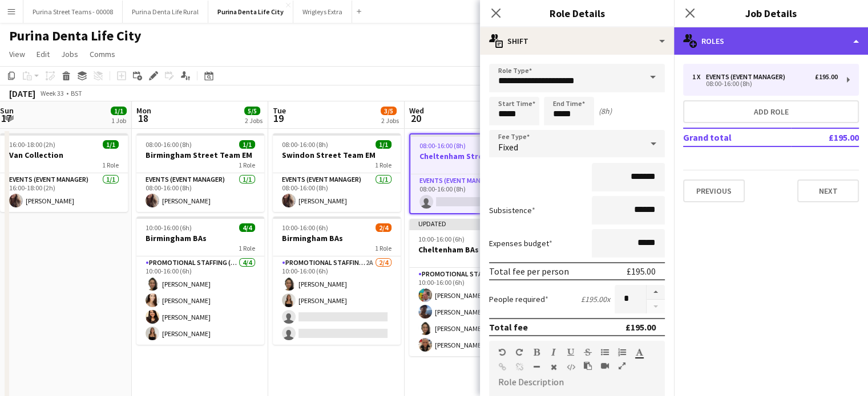 The height and width of the screenshot is (396, 868). I want to click on button: Strikethrough, so click(588, 353).